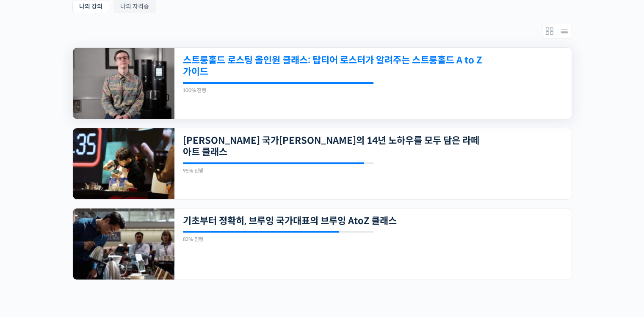  Describe the element at coordinates (29, 268) in the screenshot. I see `a: 홈` at that location.